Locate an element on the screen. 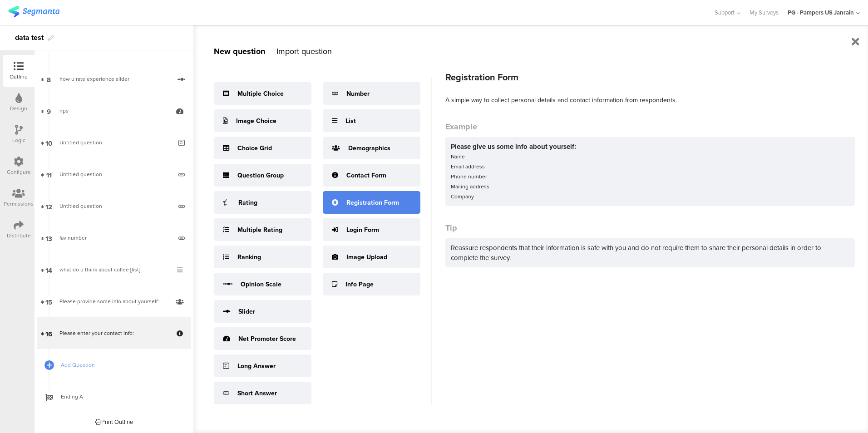 This screenshot has height=433, width=868. a: 13 fav number is located at coordinates (114, 238).